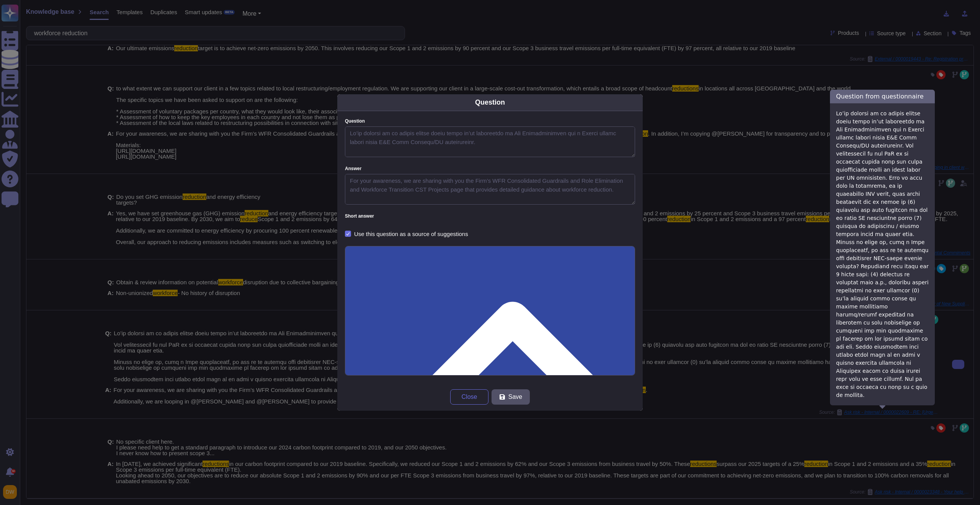 The width and height of the screenshot is (980, 505). I want to click on span: Save, so click(515, 397).